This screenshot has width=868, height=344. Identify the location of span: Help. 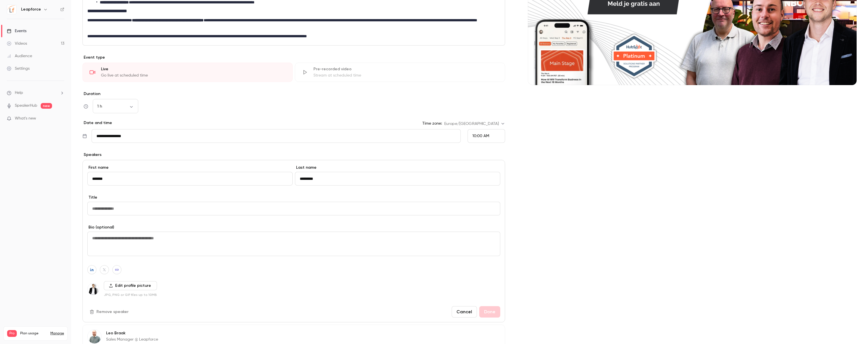
(19, 93).